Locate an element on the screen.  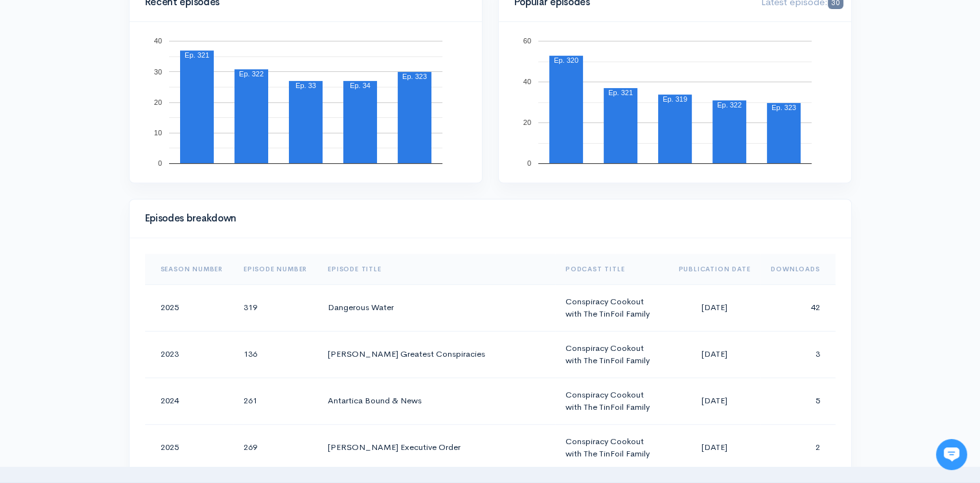
p: Find an answer quickly is located at coordinates (130, 158).